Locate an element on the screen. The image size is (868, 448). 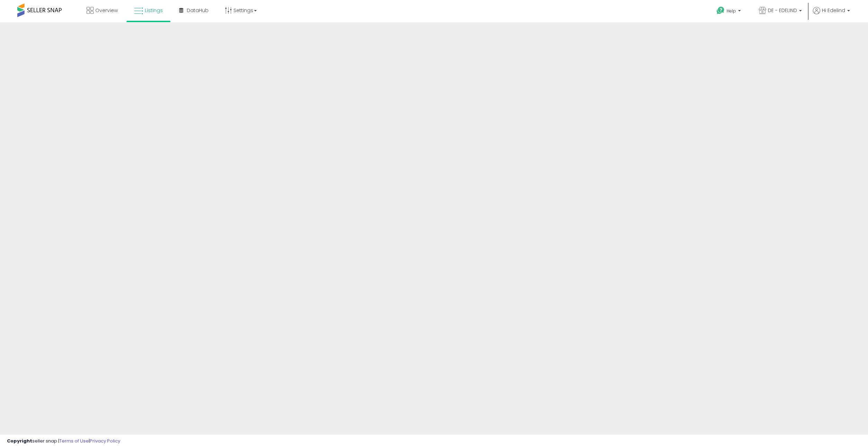
i: Get Help is located at coordinates (720, 11).